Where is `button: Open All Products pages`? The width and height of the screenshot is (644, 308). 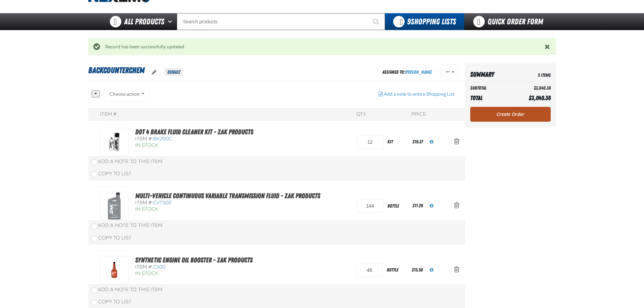 button: Open All Products pages is located at coordinates (171, 21).